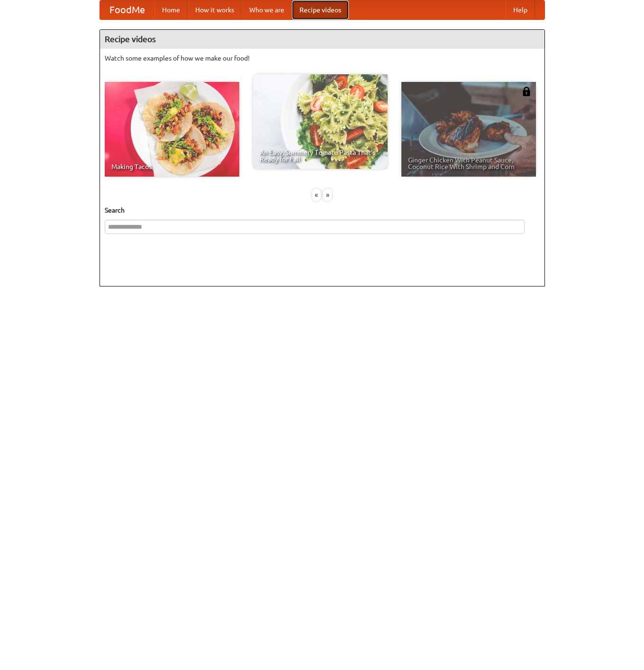 The height and width of the screenshot is (670, 644). Describe the element at coordinates (320, 10) in the screenshot. I see `a: Recipe videos` at that location.